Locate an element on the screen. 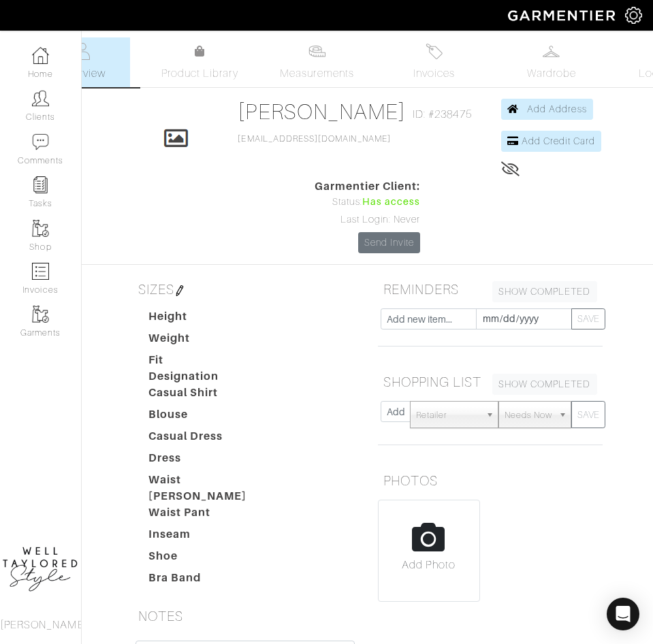  a: Measurements is located at coordinates (317, 62).